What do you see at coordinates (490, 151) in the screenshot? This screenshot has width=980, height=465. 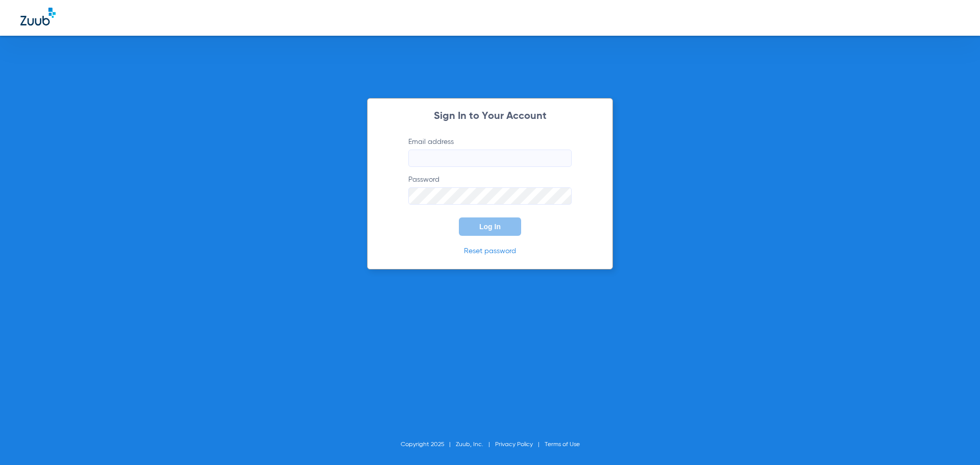 I see `label: Email address` at bounding box center [490, 151].